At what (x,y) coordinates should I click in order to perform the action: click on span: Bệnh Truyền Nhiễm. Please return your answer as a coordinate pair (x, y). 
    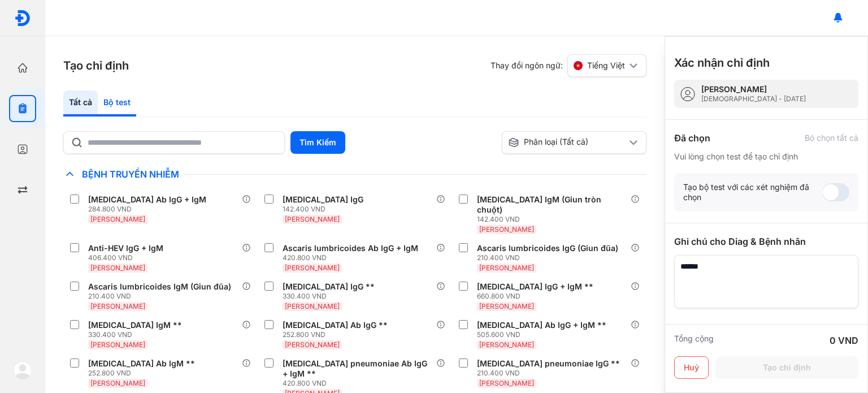
    Looking at the image, I should click on (131, 174).